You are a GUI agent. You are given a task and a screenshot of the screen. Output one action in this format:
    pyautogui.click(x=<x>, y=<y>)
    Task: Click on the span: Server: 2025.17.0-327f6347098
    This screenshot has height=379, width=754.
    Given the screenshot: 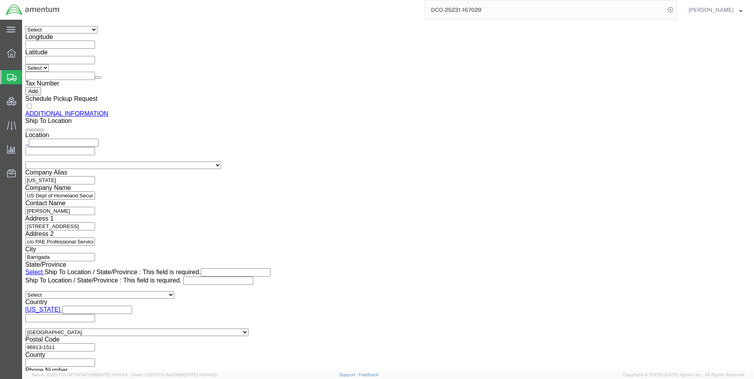 What is the action you would take?
    pyautogui.click(x=79, y=375)
    